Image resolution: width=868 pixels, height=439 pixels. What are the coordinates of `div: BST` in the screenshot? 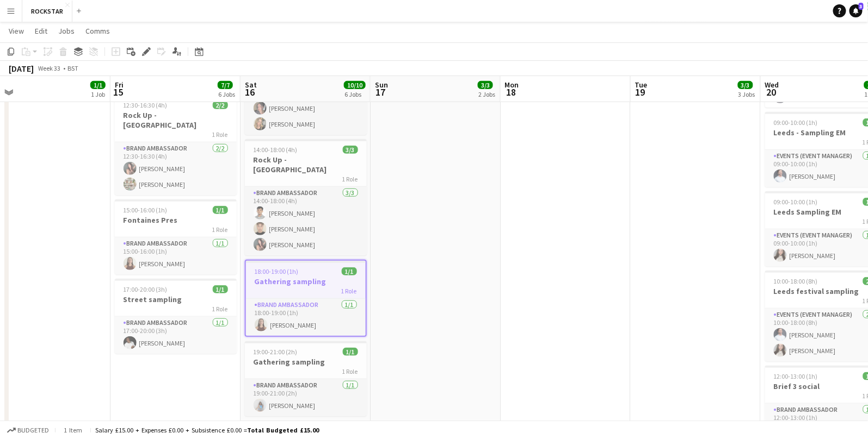 It's located at (73, 68).